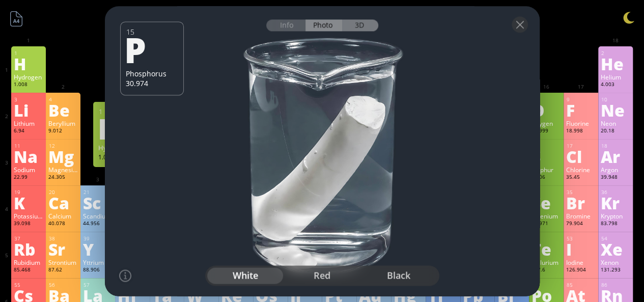 The width and height of the screenshot is (644, 302). What do you see at coordinates (29, 110) in the screenshot?
I see `div: Li` at bounding box center [29, 110].